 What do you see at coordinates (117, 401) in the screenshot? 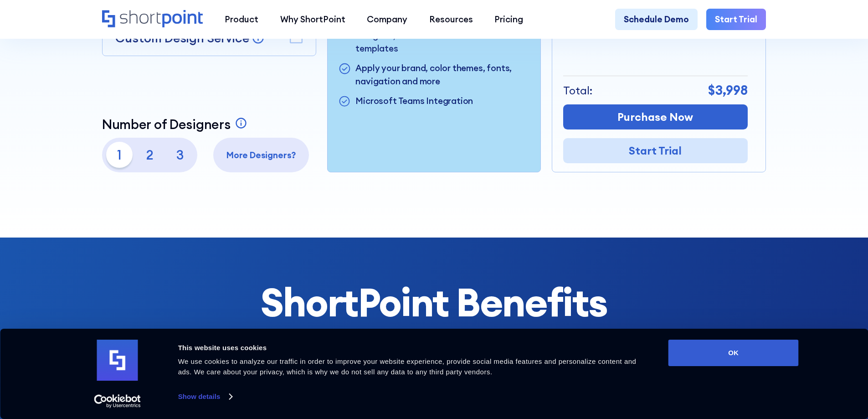
I see `a: Usercentrics Cookiebot - opens in a new window` at bounding box center [117, 401].